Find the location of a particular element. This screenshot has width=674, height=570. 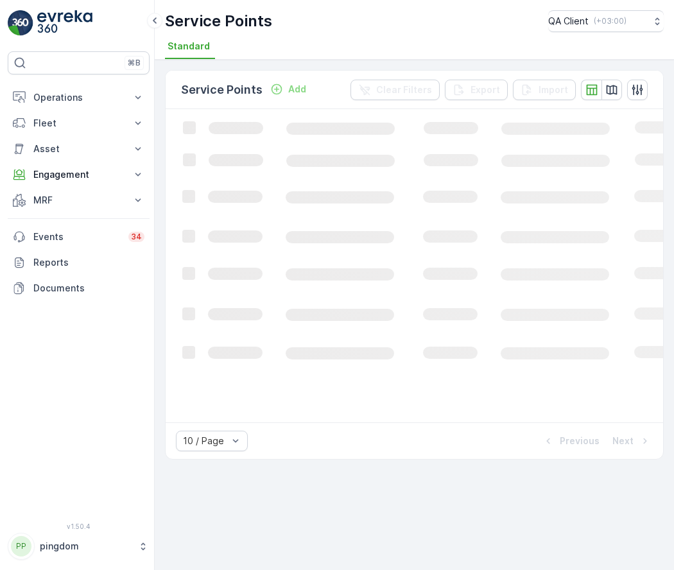

button: Export is located at coordinates (476, 90).